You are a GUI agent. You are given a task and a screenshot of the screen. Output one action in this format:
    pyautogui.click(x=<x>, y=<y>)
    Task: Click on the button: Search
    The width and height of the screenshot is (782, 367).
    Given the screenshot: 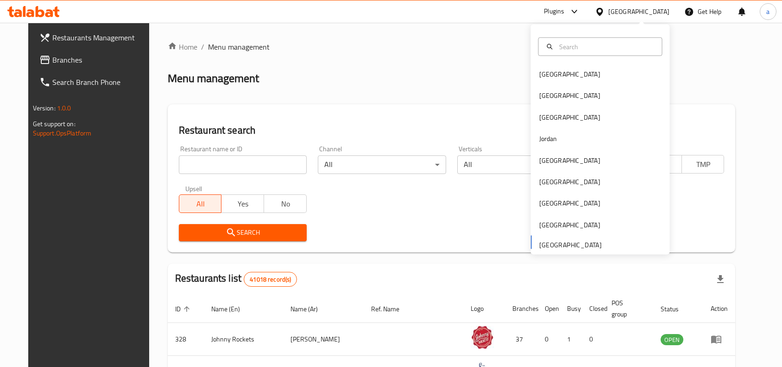 What is the action you would take?
    pyautogui.click(x=243, y=232)
    